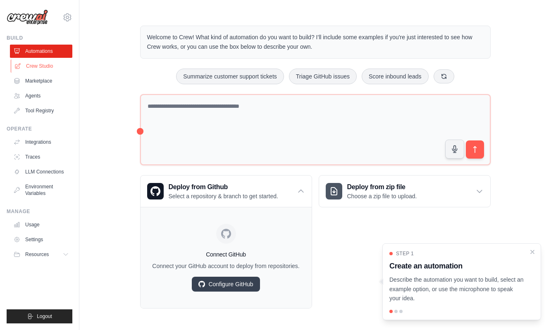 The width and height of the screenshot is (551, 330). Describe the element at coordinates (41, 190) in the screenshot. I see `a: Environment Variables` at that location.